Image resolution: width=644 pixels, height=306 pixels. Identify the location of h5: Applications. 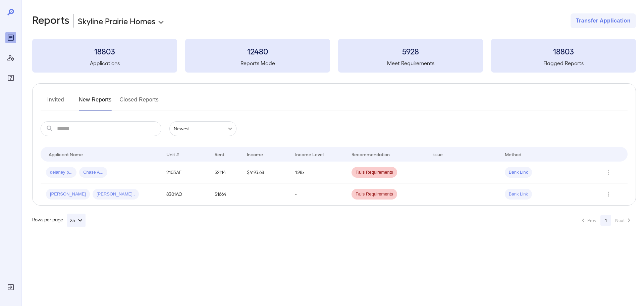
(105, 63).